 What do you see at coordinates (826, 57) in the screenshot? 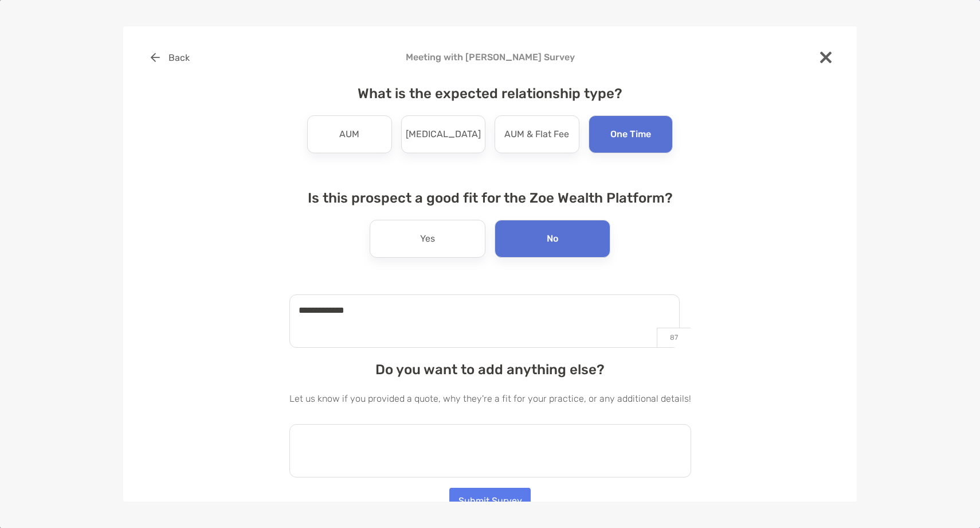
I see `img: close modal` at bounding box center [826, 57].